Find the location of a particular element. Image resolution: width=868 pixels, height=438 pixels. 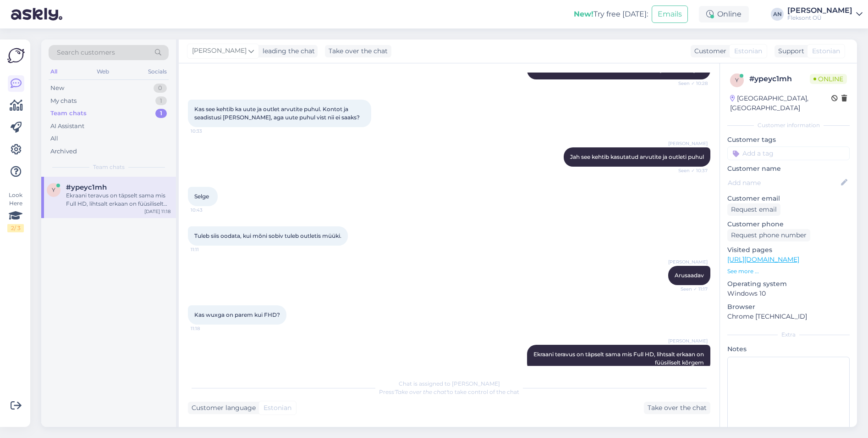

p: Windows 10 is located at coordinates (789, 293).